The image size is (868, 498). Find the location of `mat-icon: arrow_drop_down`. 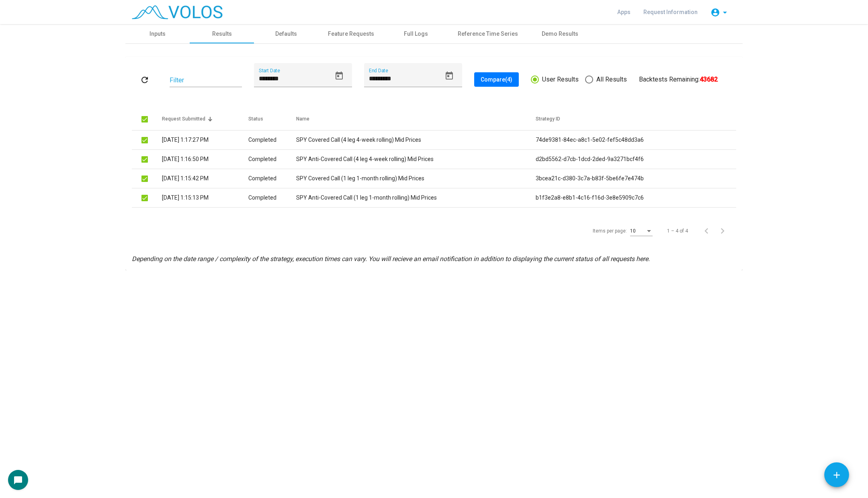

mat-icon: arrow_drop_down is located at coordinates (726, 13).